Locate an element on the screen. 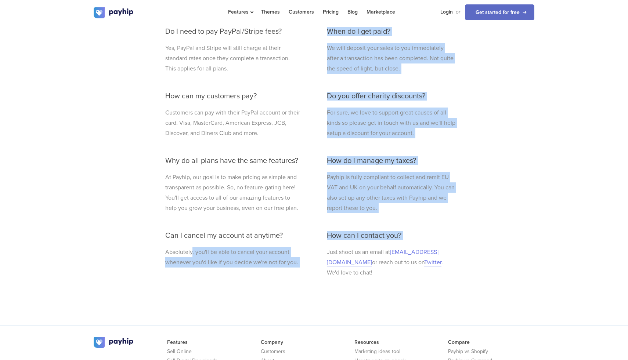 This screenshot has height=360, width=628. p: Payhip is fully compliant to collect and remit EU VAT and UK on your behalf automatically. You ca... is located at coordinates (391, 193).